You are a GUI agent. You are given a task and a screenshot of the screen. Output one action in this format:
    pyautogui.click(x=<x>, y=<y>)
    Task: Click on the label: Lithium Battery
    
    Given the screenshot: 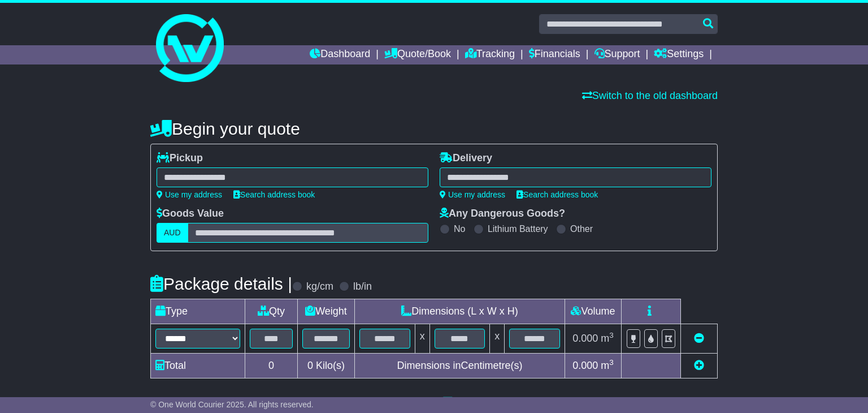 What is the action you would take?
    pyautogui.click(x=518, y=228)
    